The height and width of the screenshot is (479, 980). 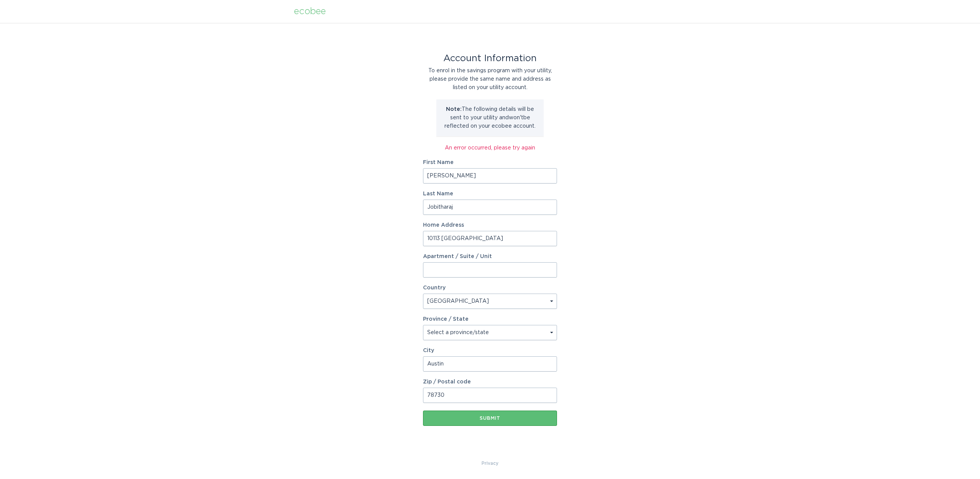 I want to click on strong: Note:, so click(x=454, y=109).